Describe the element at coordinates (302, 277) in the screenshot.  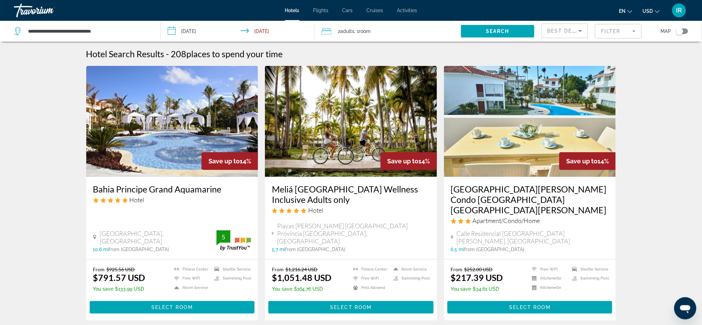
I see `ins: $1,051.48 USD` at that location.